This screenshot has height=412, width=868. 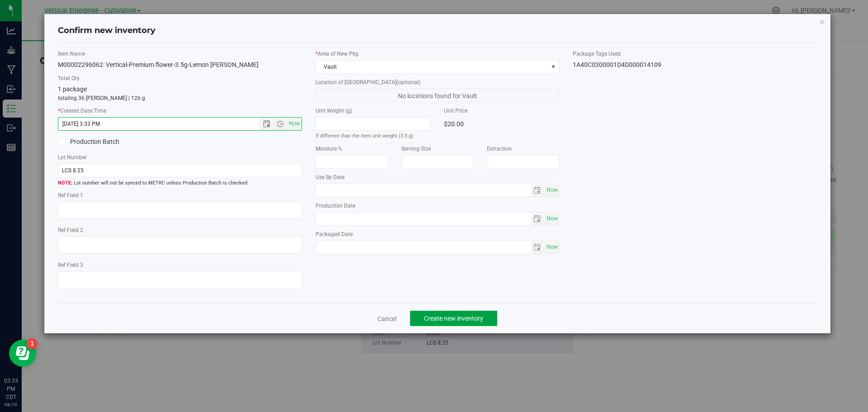 I want to click on span: 1, so click(x=6, y=5).